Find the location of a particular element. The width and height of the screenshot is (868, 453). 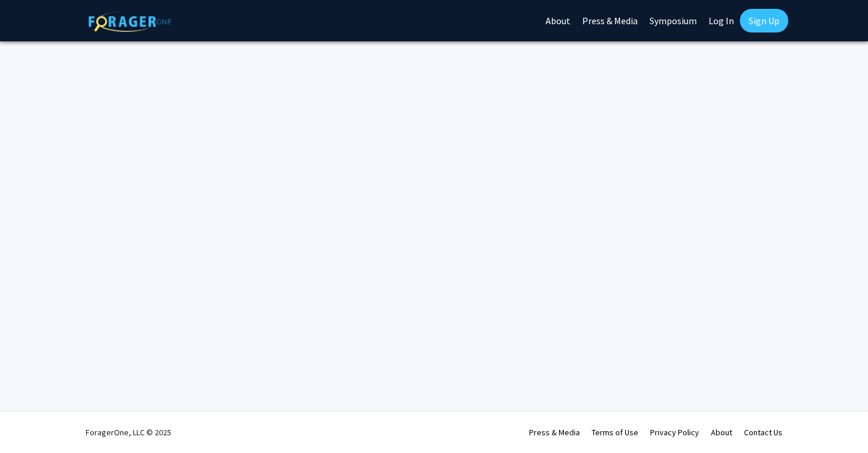

a: About is located at coordinates (722, 433).